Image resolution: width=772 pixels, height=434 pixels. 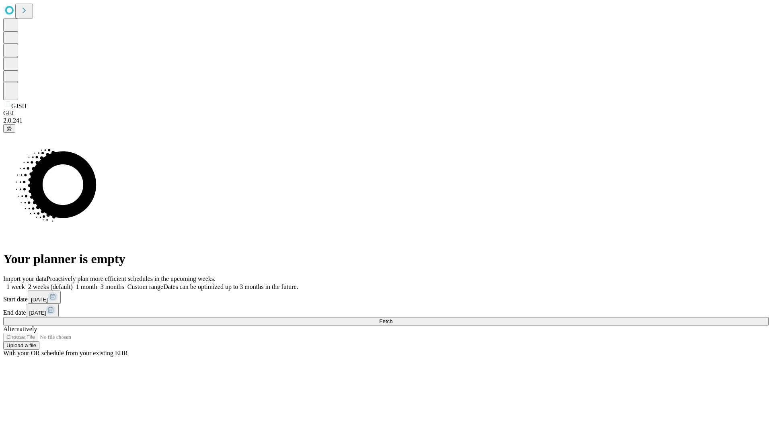 I want to click on div: End date, so click(x=386, y=310).